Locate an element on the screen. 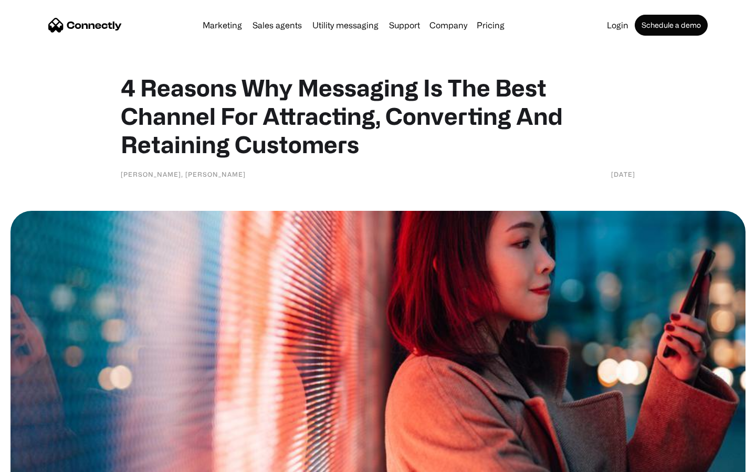  a: Schedule a demo is located at coordinates (671, 25).